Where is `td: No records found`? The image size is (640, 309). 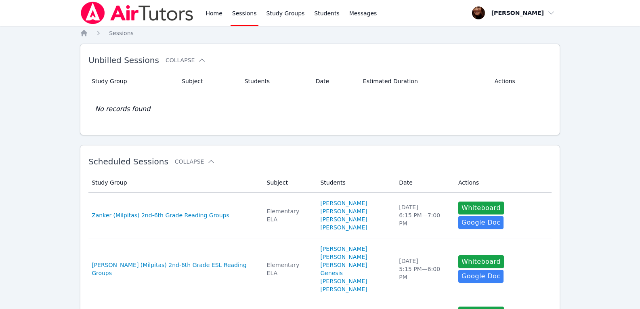
td: No records found is located at coordinates (320, 109).